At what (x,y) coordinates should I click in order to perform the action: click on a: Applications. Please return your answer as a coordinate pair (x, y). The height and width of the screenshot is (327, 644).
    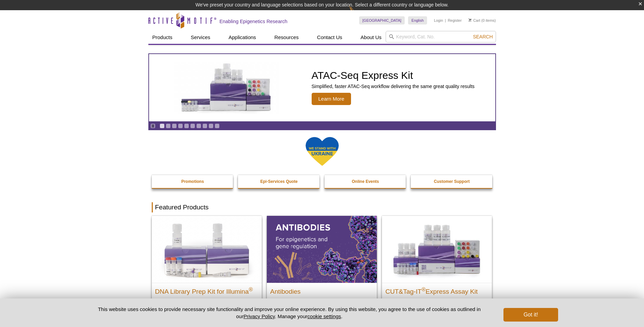
    Looking at the image, I should click on (242, 37).